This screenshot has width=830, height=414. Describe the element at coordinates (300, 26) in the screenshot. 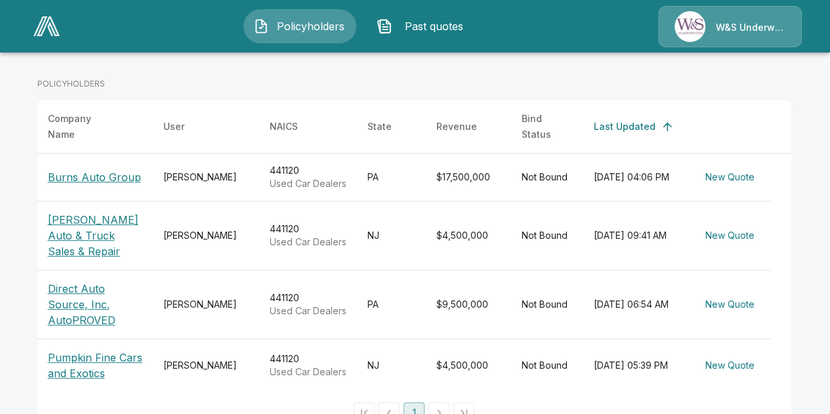

I see `a: Policyholders IconPolicyholders` at that location.